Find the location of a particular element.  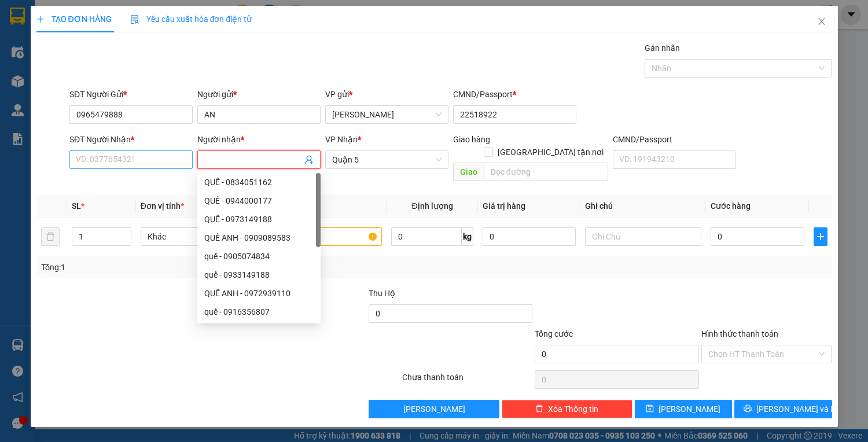

div: Người gửi is located at coordinates (258, 94).